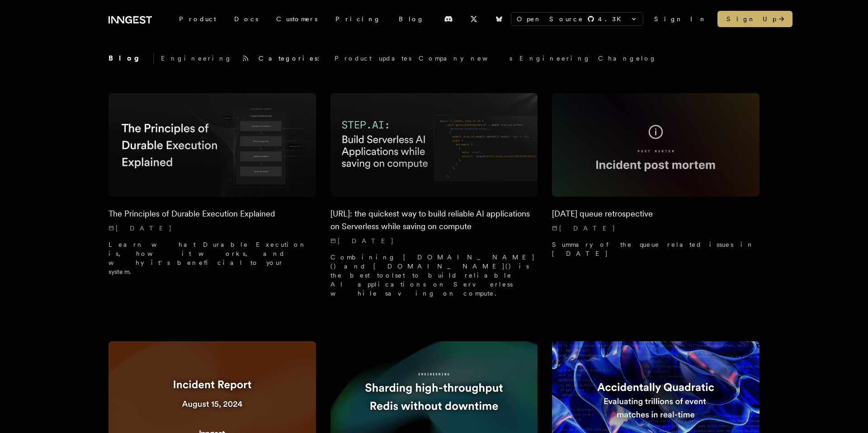 The width and height of the screenshot is (868, 433). What do you see at coordinates (212, 258) in the screenshot?
I see `p: Learn what Durable Execution is, how it works, and why it's beneficial to your system.` at bounding box center [212, 258].